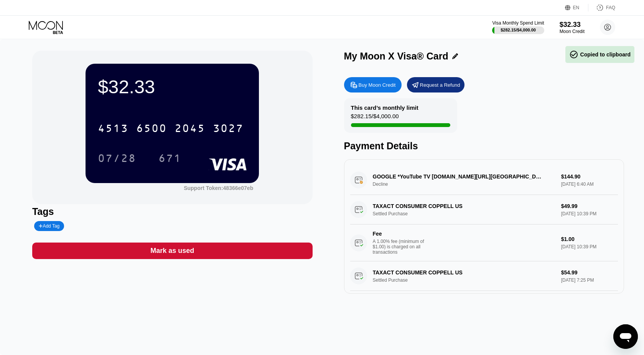  What do you see at coordinates (400, 234) in the screenshot?
I see `div: Fee` at bounding box center [400, 234].